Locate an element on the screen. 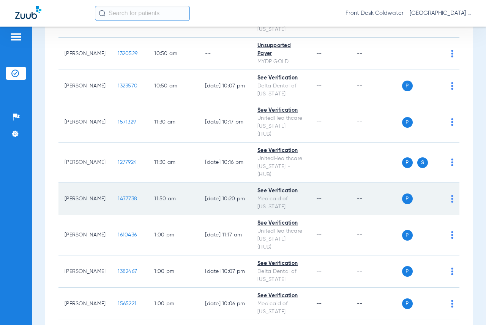 The image size is (486, 325). span: 1277924 is located at coordinates (127, 162).